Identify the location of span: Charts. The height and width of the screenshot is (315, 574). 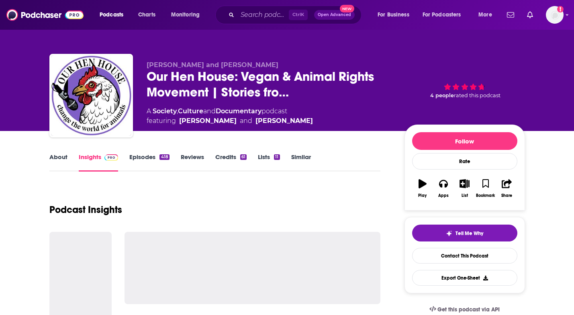
(147, 15).